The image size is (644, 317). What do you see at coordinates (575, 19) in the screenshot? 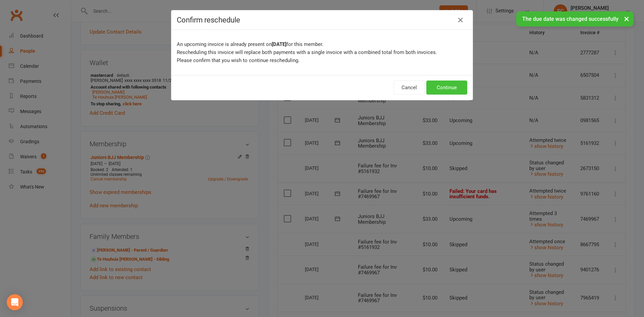
I see `div: The due date was changed successfully` at bounding box center [575, 19].